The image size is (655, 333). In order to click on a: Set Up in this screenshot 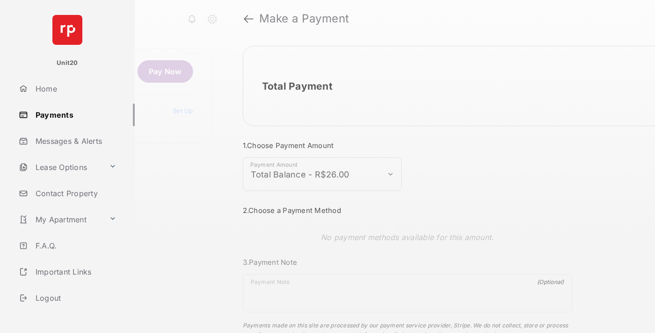, I will do `click(183, 111)`.